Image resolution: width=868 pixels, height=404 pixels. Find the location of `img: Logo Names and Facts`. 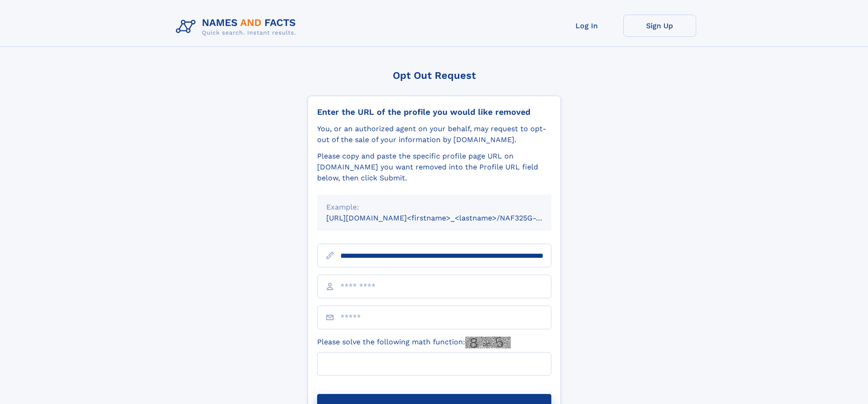

img: Logo Names and Facts is located at coordinates (238, 27).